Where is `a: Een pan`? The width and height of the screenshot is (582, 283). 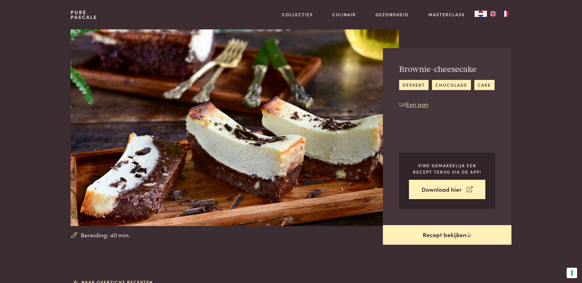
a: Een pan is located at coordinates (417, 104).